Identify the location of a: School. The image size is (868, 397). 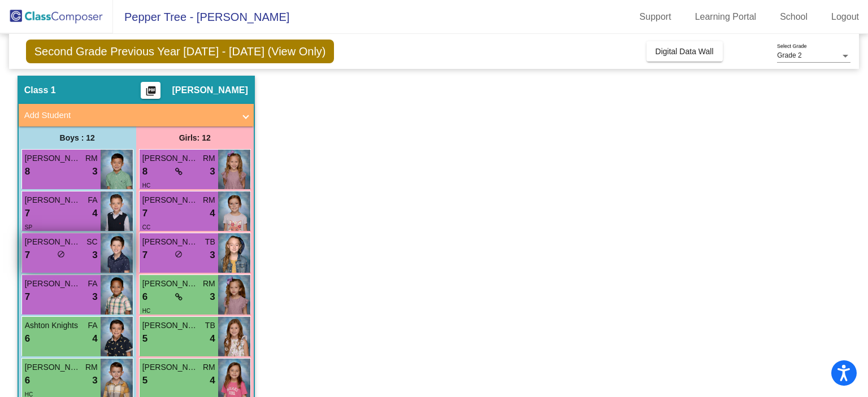
(794, 17).